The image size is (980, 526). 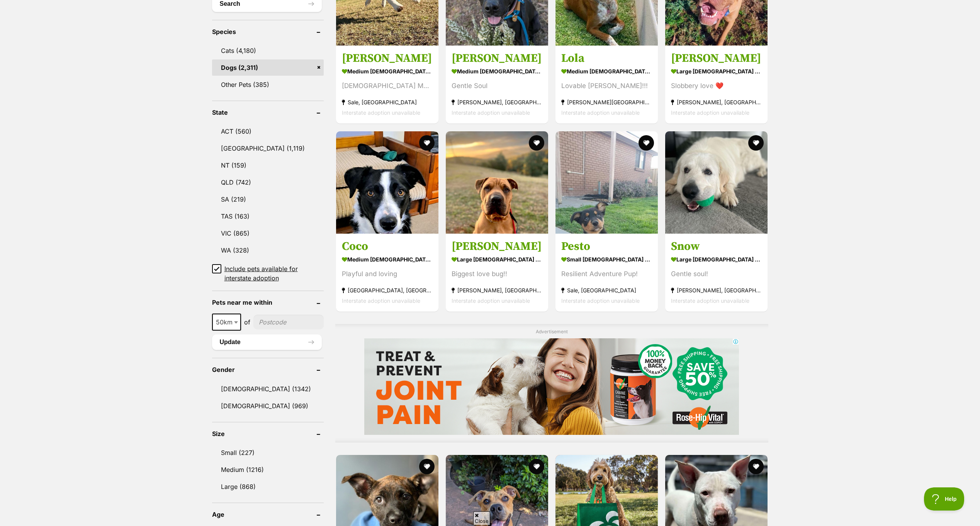 What do you see at coordinates (267, 51) in the screenshot?
I see `a: Cats (4,180)` at bounding box center [267, 51].